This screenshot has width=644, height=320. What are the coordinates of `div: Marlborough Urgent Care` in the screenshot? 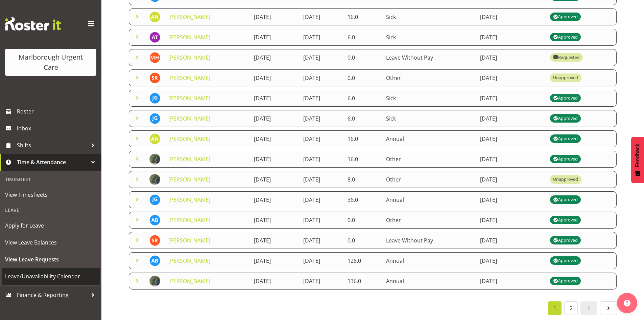 It's located at (51, 62).